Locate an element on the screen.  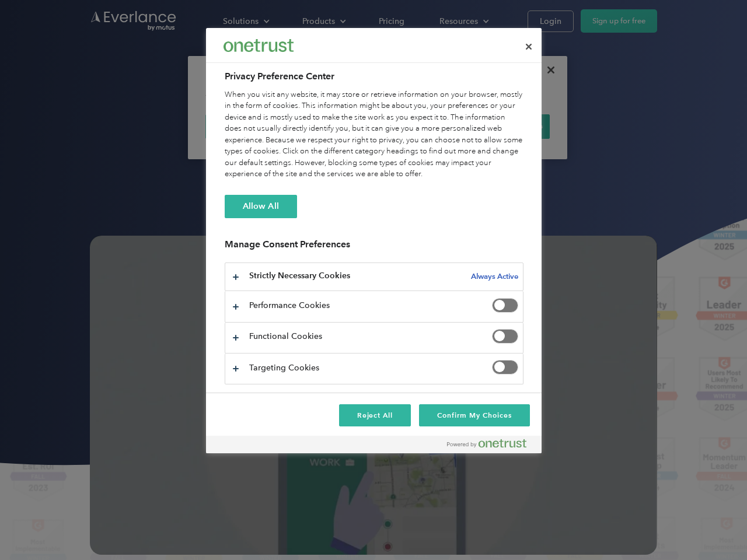
a: Powered by OneTrust Opens in a new Tab is located at coordinates (492, 446).